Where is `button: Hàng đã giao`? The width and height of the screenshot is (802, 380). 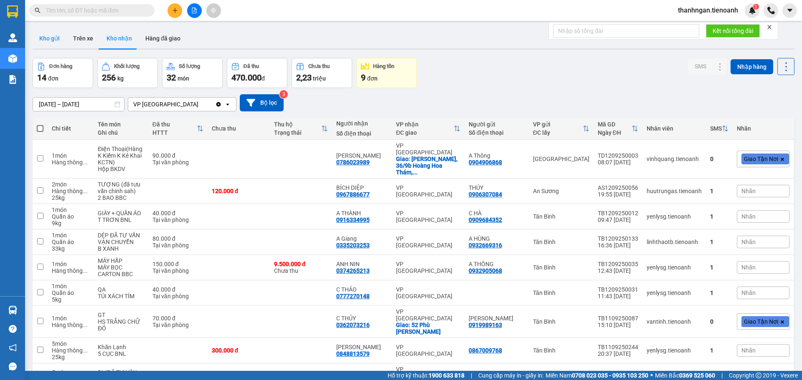
button: Hàng đã giao is located at coordinates (163, 38).